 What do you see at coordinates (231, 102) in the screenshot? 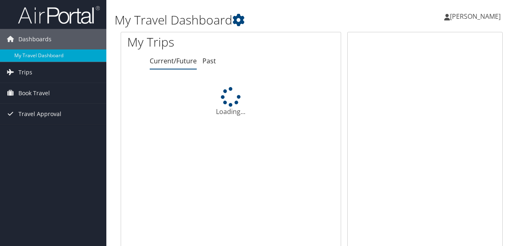
I see `div: Loading...` at bounding box center [231, 102].